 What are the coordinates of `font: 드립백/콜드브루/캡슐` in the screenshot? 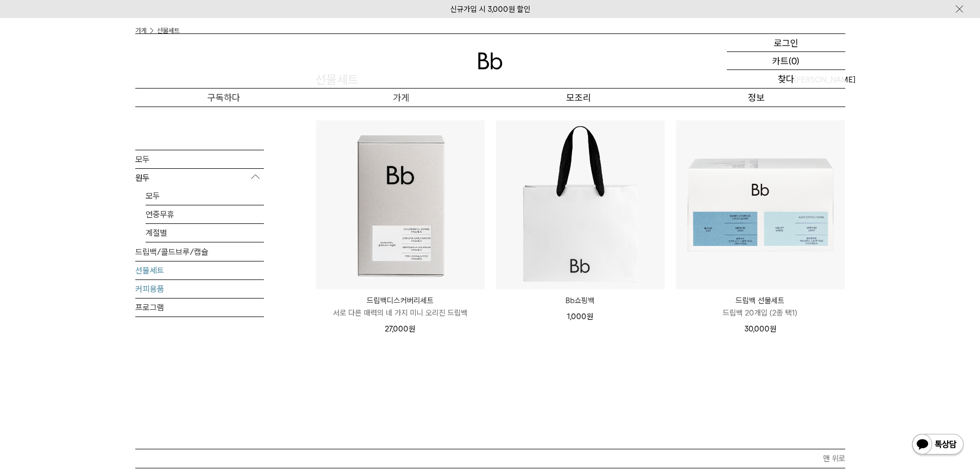 It's located at (172, 251).